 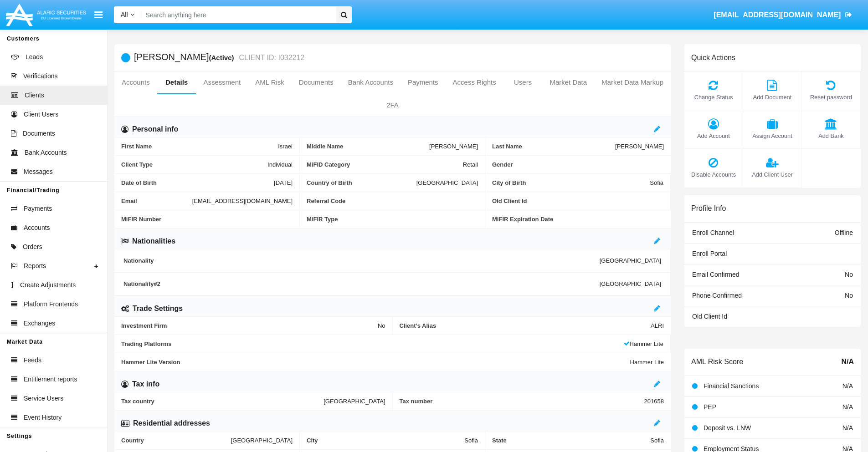 I want to click on a: Accounts, so click(x=136, y=83).